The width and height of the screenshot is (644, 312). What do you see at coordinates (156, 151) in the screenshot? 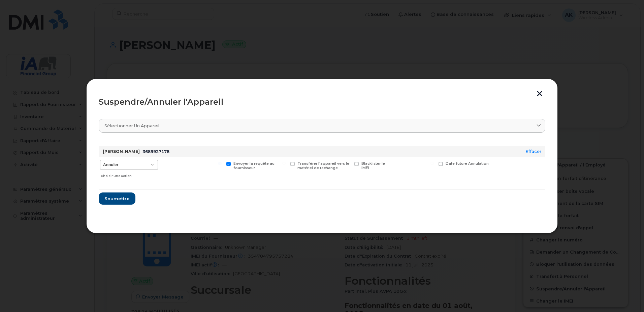
I see `span: 3689927178` at bounding box center [156, 151].